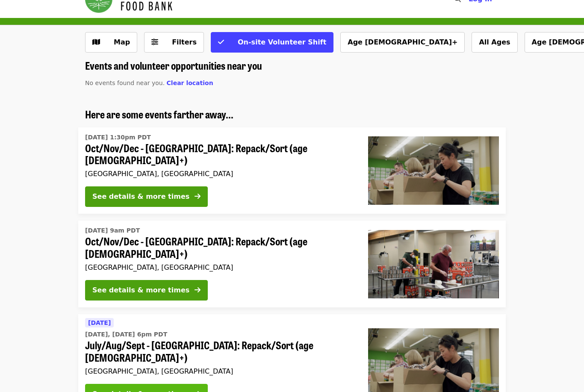 The image size is (584, 392). What do you see at coordinates (155, 42) in the screenshot?
I see `i: sliders-h icon` at bounding box center [155, 42].